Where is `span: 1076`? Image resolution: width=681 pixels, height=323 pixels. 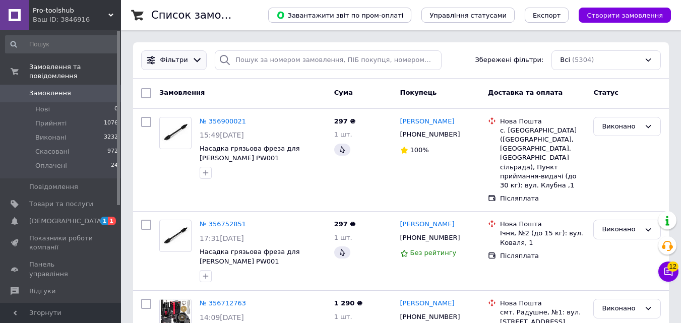
span: 1076 is located at coordinates (111, 123).